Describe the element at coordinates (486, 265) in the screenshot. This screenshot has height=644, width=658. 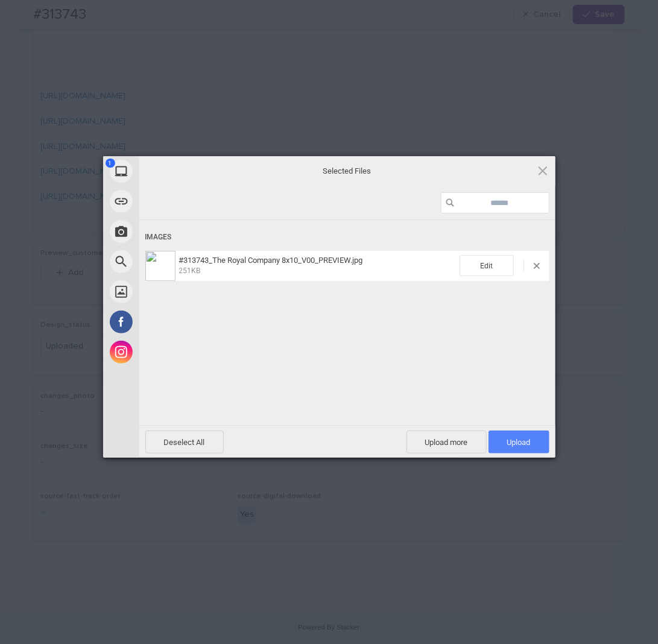
I see `span: Edit` at that location.